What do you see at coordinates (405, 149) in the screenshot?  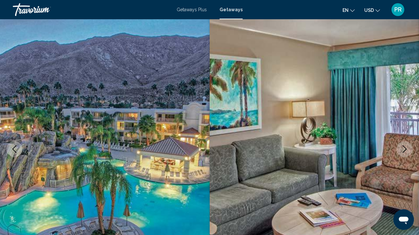 I see `button: Next image` at bounding box center [405, 149].